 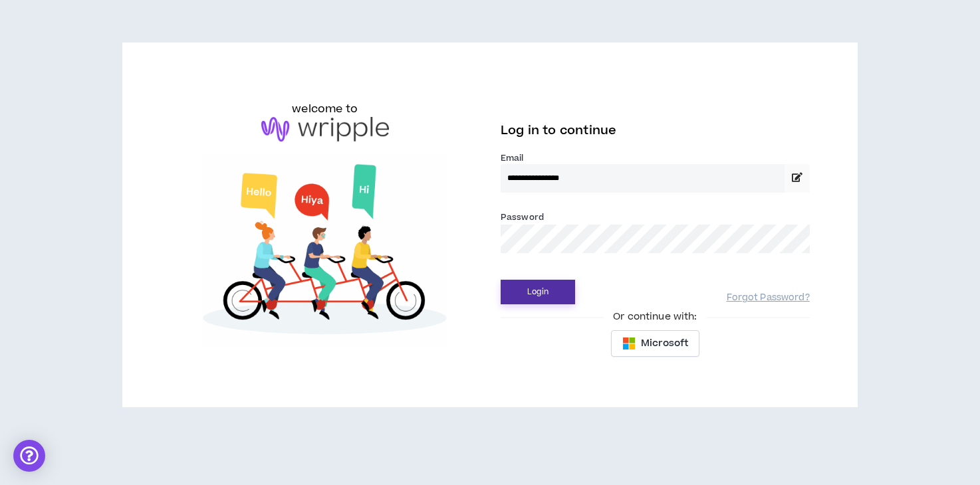 What do you see at coordinates (522, 217) in the screenshot?
I see `label: Password` at bounding box center [522, 217].